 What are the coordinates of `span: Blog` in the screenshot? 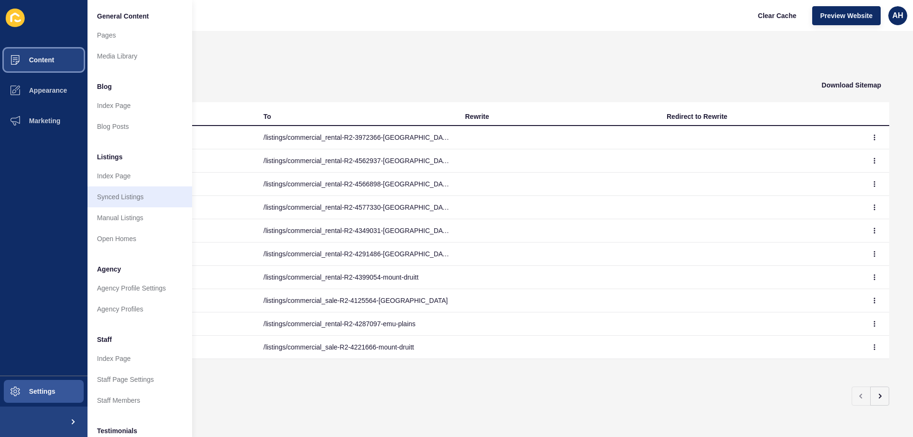 It's located at (104, 86).